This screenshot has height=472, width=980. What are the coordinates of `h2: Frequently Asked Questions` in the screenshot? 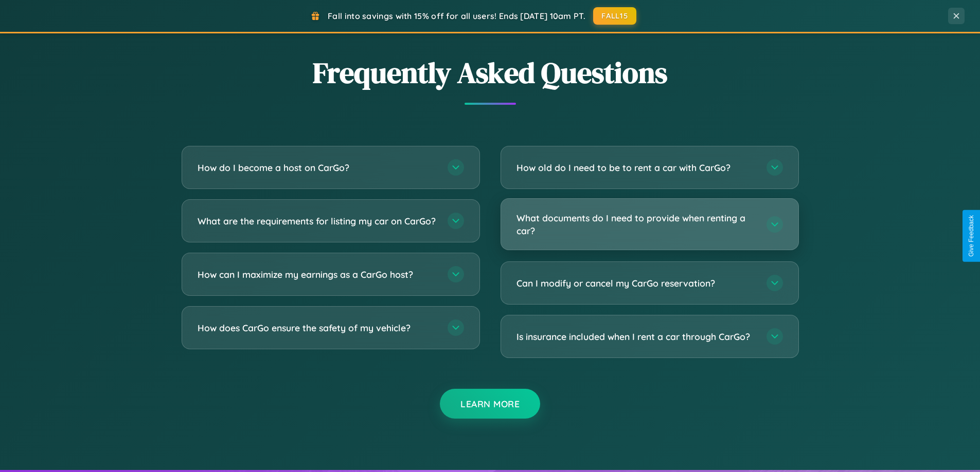 It's located at (490, 72).